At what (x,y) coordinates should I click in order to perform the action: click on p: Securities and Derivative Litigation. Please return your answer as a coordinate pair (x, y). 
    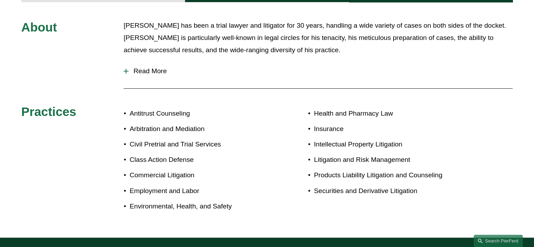
    Looking at the image, I should click on (393, 191).